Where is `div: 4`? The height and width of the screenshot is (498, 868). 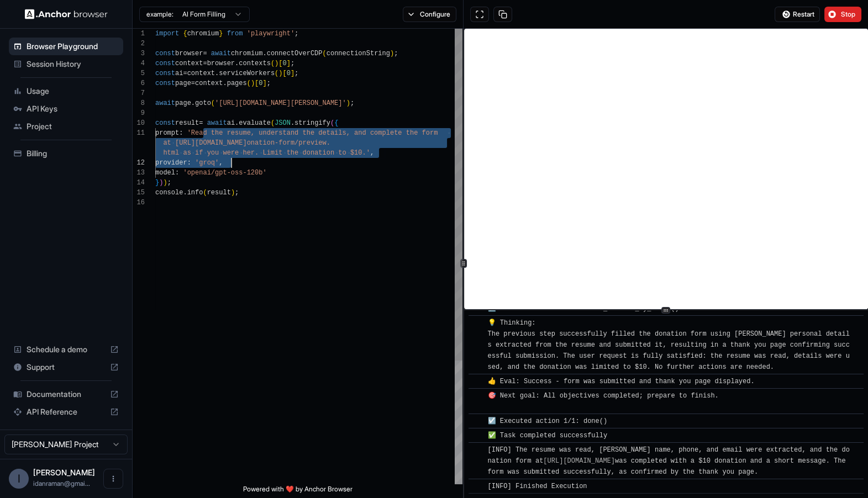 div: 4 is located at coordinates (139, 64).